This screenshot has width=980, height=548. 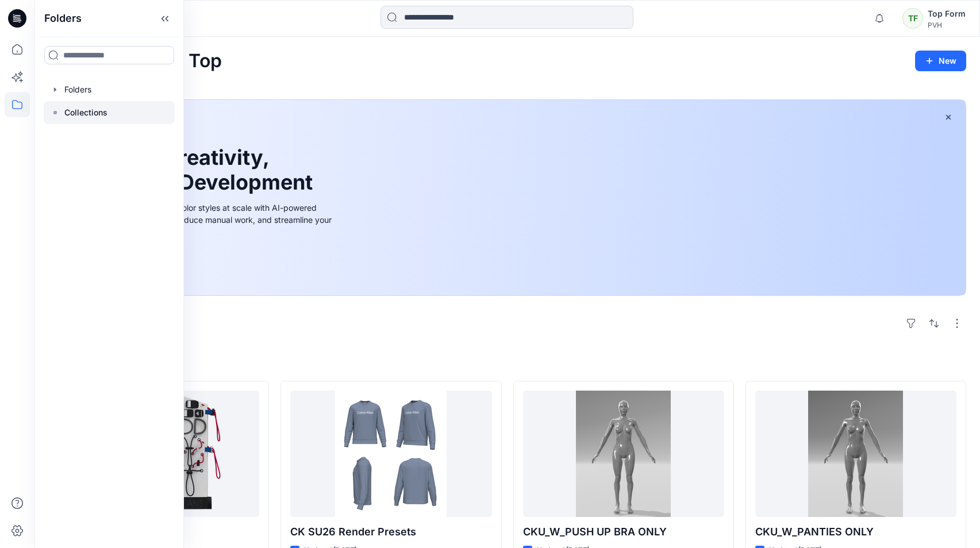 I want to click on h4: Styles, so click(x=507, y=362).